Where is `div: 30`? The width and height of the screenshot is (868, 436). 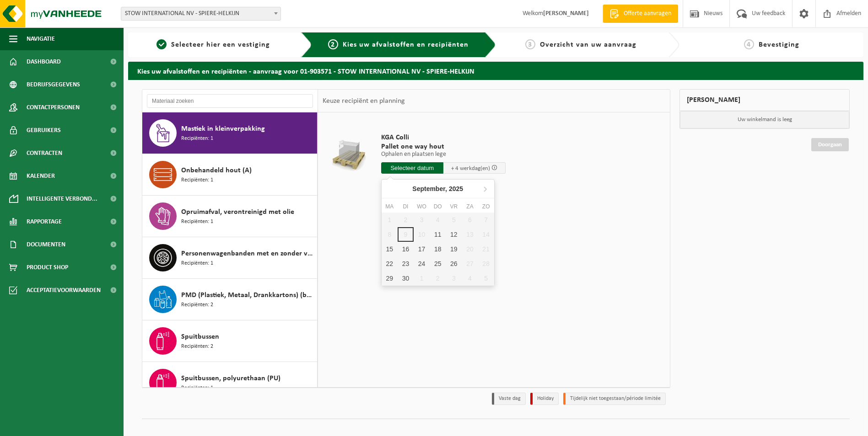
div: 30 is located at coordinates (405, 278).